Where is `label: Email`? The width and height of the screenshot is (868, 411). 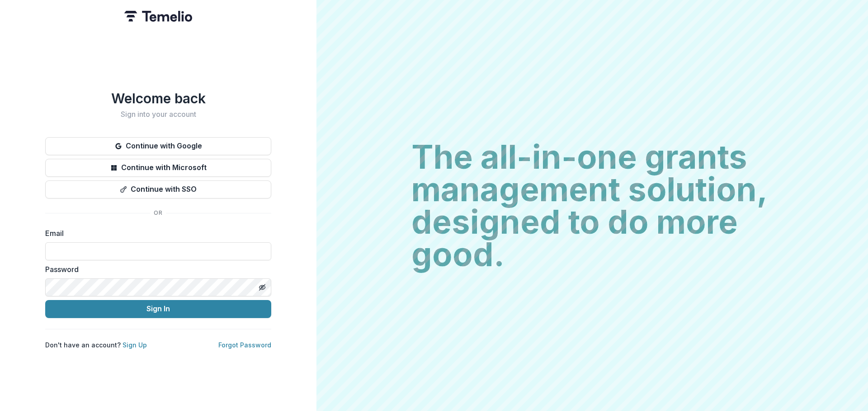 label: Email is located at coordinates (155, 233).